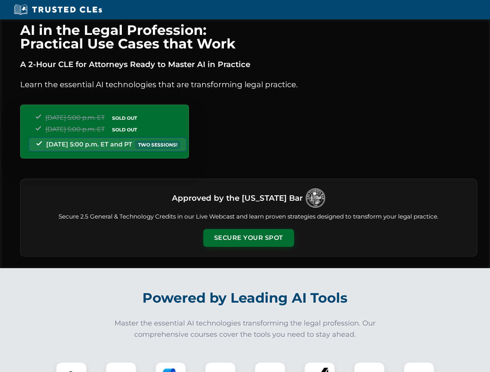  What do you see at coordinates (249, 64) in the screenshot?
I see `p: A 2-Hour CLE for Attorneys Ready to Master AI in Practice` at bounding box center [249, 64].